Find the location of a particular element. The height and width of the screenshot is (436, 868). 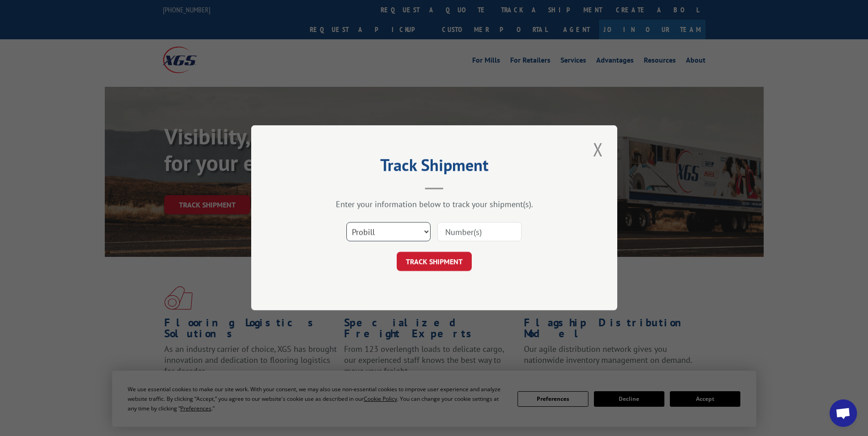

a: Open chat is located at coordinates (843, 413).